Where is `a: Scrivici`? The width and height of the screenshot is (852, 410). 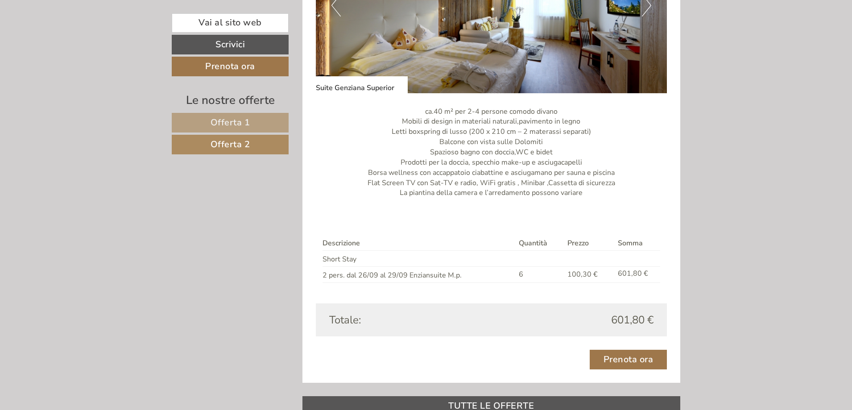
a: Scrivici is located at coordinates (230, 45).